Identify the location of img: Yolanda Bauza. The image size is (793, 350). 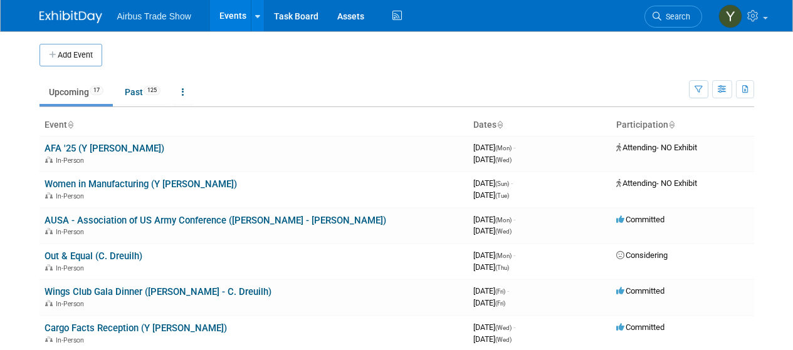
(730, 16).